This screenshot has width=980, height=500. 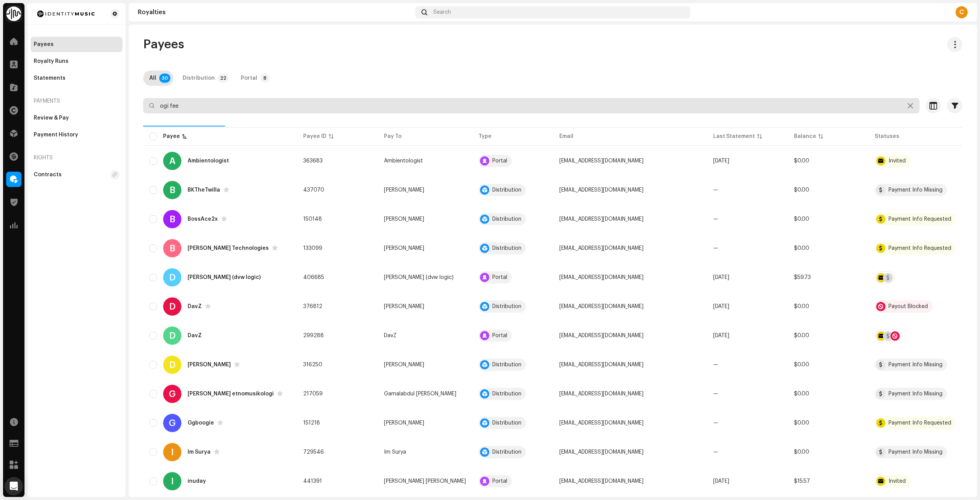 I want to click on span: davzcontact@gmail.com, so click(x=602, y=307).